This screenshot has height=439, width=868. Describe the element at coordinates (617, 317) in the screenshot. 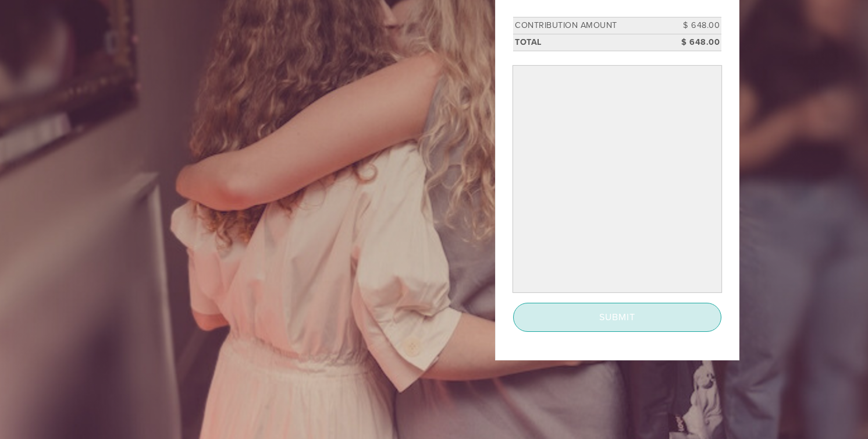

I see `input: Submit` at that location.